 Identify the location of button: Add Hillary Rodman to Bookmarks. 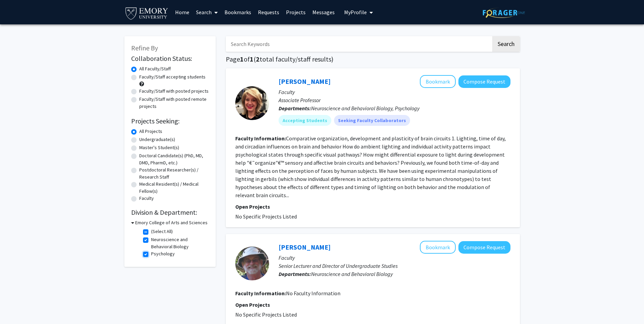
(438, 82).